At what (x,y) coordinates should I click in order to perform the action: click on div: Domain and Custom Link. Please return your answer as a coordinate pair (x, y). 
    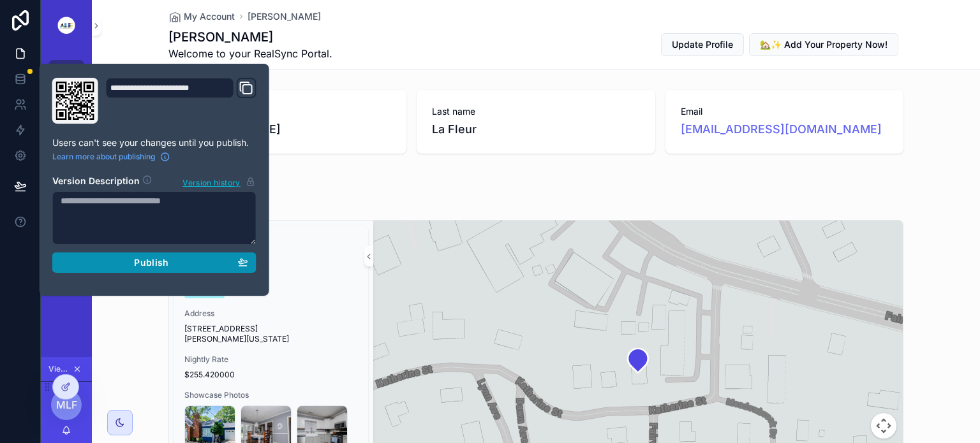
    Looking at the image, I should click on (181, 101).